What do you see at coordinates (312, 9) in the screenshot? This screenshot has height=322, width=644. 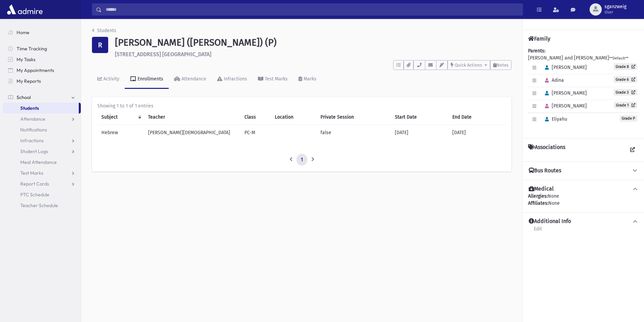 I see `input: Search` at bounding box center [312, 9].